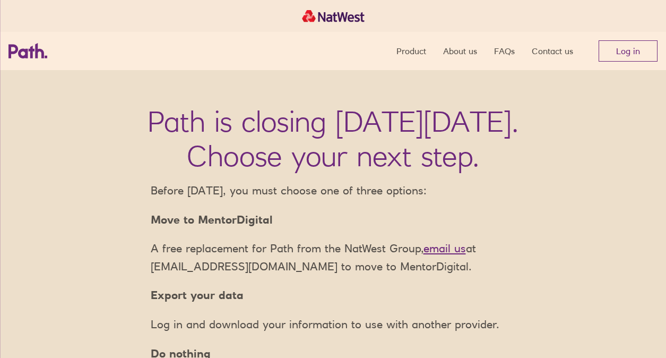 This screenshot has height=358, width=666. I want to click on strong: Move to MentorDigital, so click(212, 219).